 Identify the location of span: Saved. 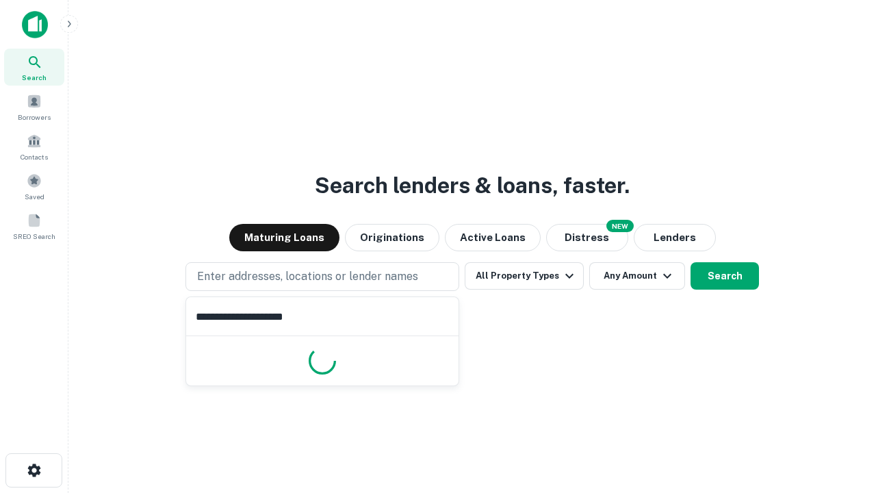
(34, 196).